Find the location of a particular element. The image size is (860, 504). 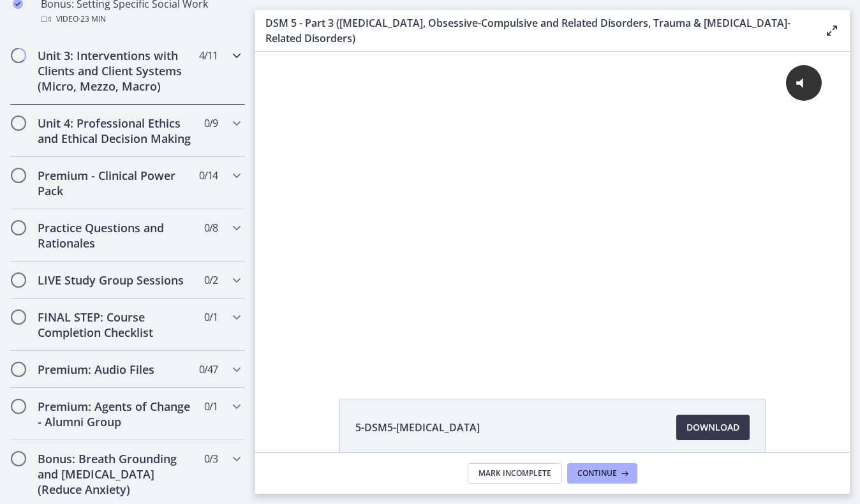

h2: Premium: Agents of Change - Alumni Group is located at coordinates (116, 414).